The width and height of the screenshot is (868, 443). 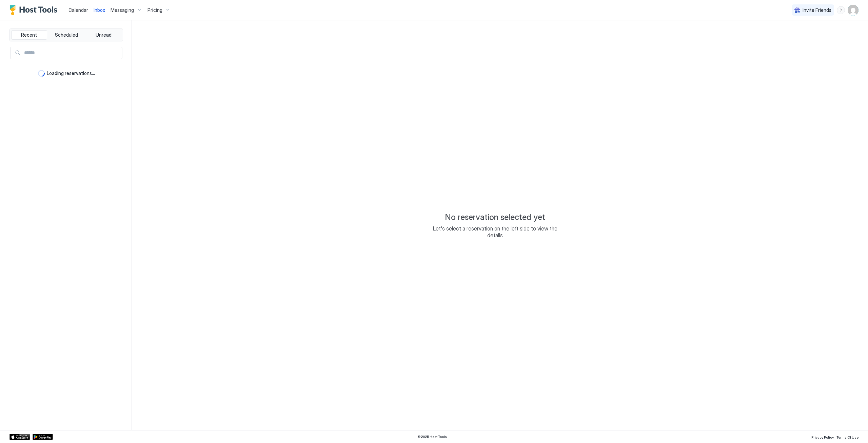 What do you see at coordinates (29, 35) in the screenshot?
I see `span: Recent` at bounding box center [29, 35].